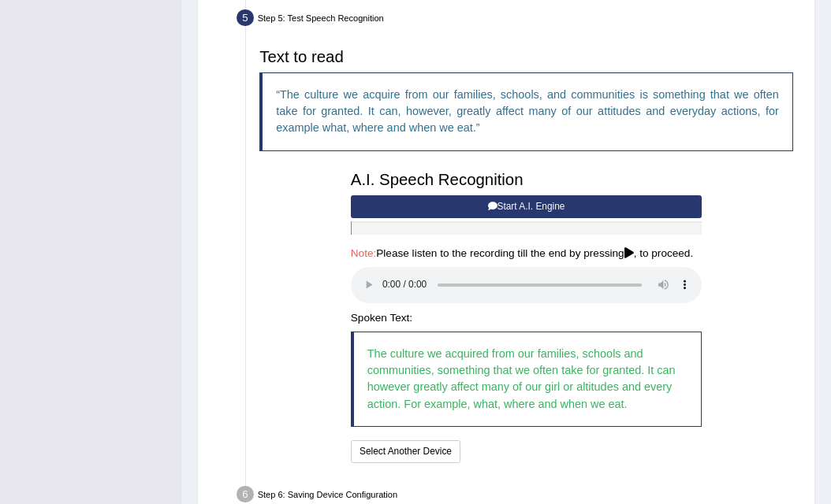 The width and height of the screenshot is (831, 504). What do you see at coordinates (528, 111) in the screenshot?
I see `q: The culture we acquire from our families, schools, and communities is something that we often tak...` at bounding box center [528, 111].